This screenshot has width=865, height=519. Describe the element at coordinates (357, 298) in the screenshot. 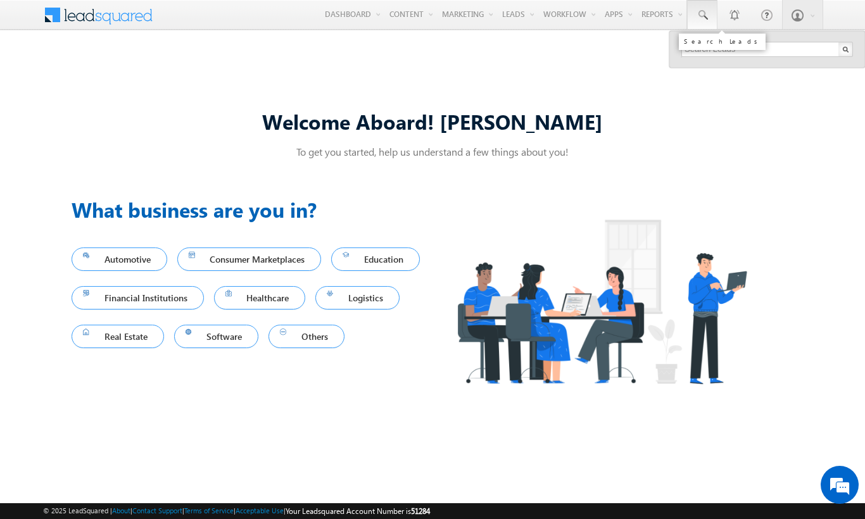

I see `span: Logistics` at that location.